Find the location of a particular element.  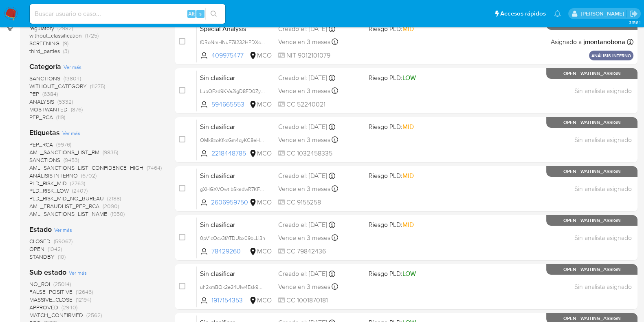

span: 3.156.1 is located at coordinates (634, 22).